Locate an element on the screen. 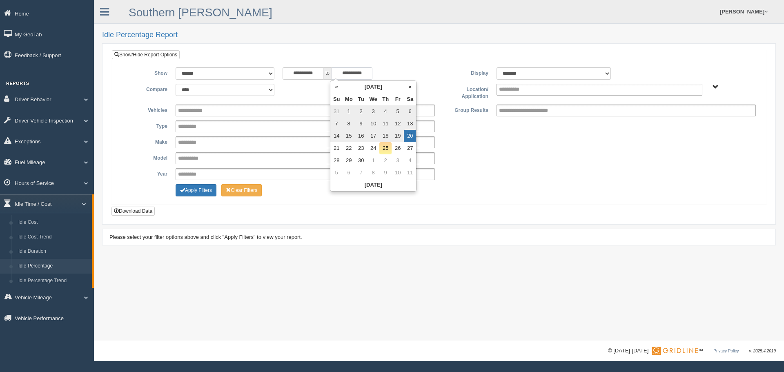 The height and width of the screenshot is (372, 784). th: Th is located at coordinates (385, 99).